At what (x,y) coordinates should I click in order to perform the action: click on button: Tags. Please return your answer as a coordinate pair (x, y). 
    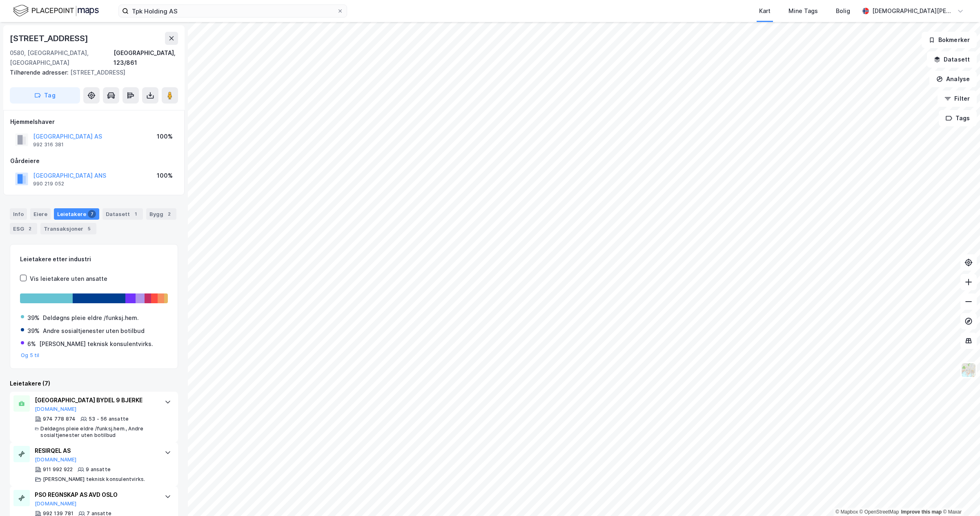
    Looking at the image, I should click on (957, 118).